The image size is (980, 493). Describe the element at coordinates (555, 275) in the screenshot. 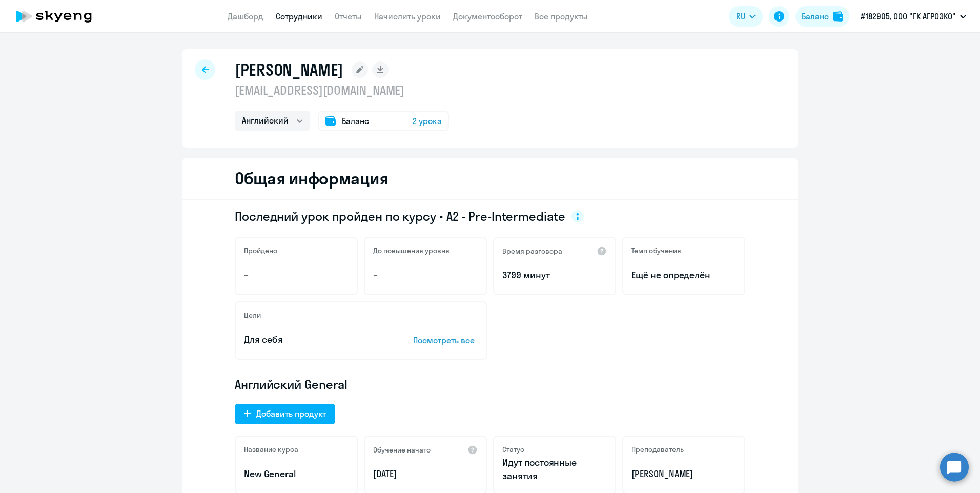

I see `p: 3799 минут` at that location.